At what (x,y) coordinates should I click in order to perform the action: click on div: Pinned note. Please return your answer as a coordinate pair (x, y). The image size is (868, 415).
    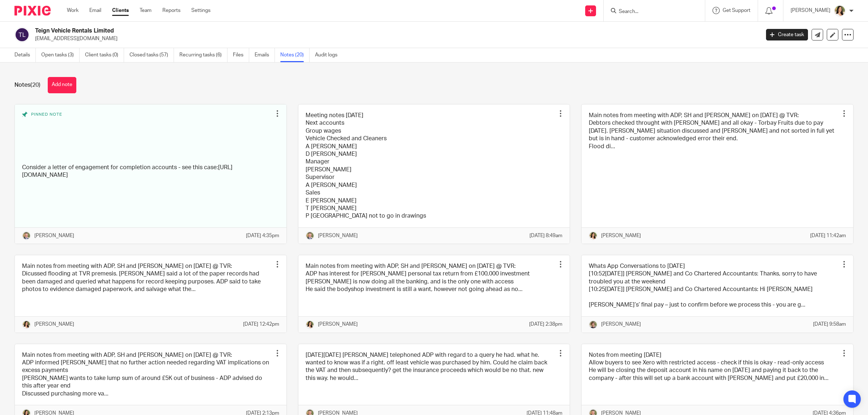
    Looking at the image, I should click on (147, 135).